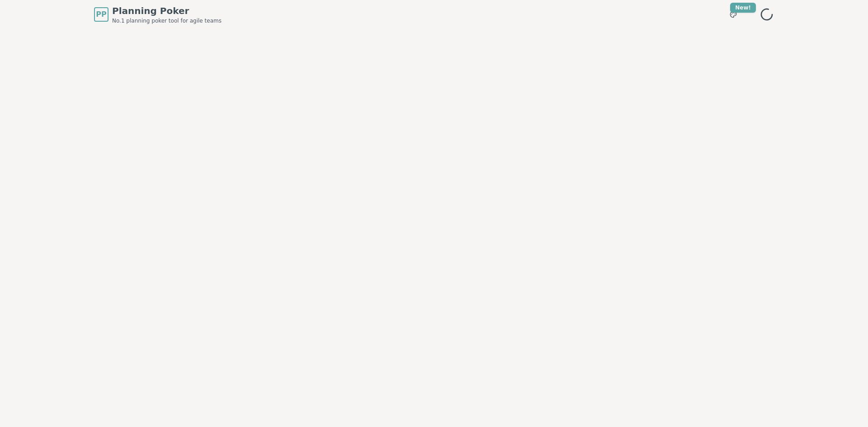 This screenshot has width=868, height=427. What do you see at coordinates (743, 8) in the screenshot?
I see `div: New!` at bounding box center [743, 8].